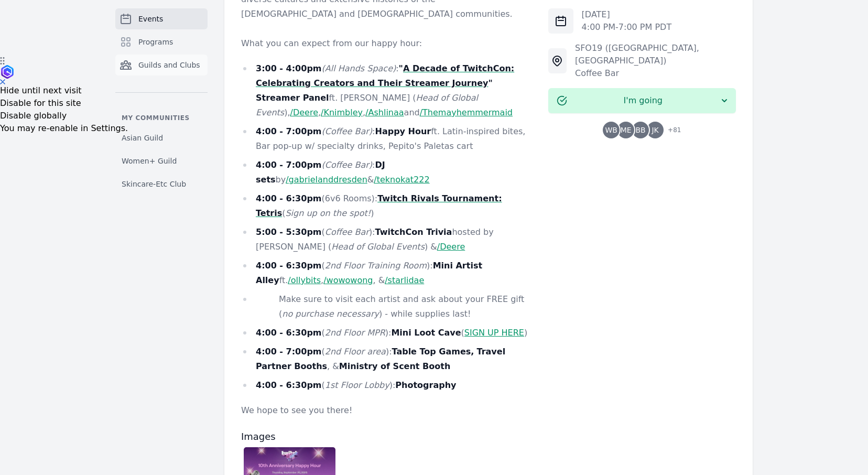  I want to click on li: ( ): ft. , , &, so click(387, 273).